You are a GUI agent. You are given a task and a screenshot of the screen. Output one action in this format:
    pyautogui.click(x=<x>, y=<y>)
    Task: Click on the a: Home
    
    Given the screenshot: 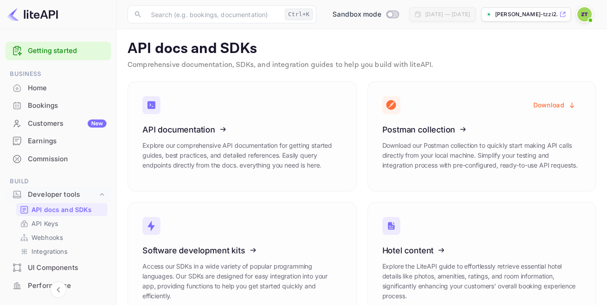 What is the action you would take?
    pyautogui.click(x=58, y=88)
    